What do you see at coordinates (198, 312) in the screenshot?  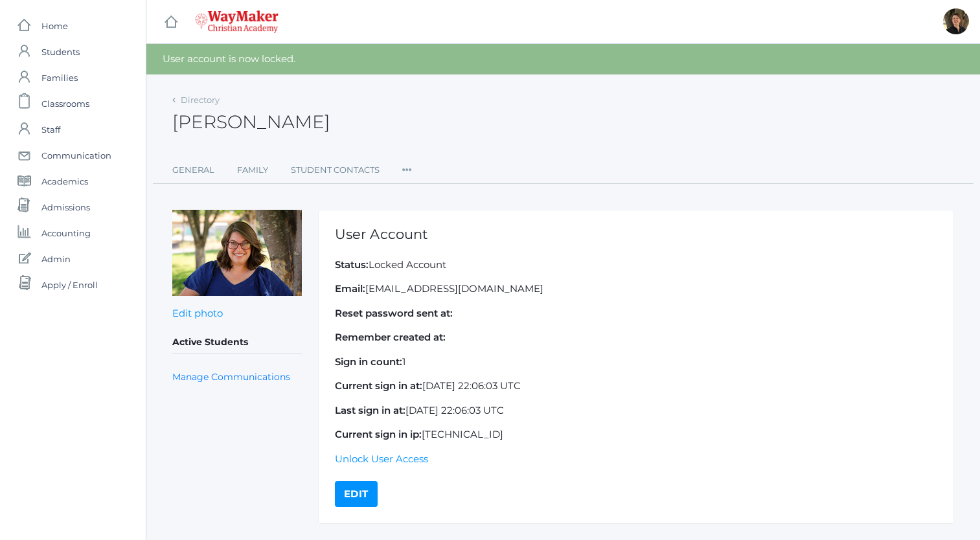 I see `a: Edit photo` at bounding box center [198, 312].